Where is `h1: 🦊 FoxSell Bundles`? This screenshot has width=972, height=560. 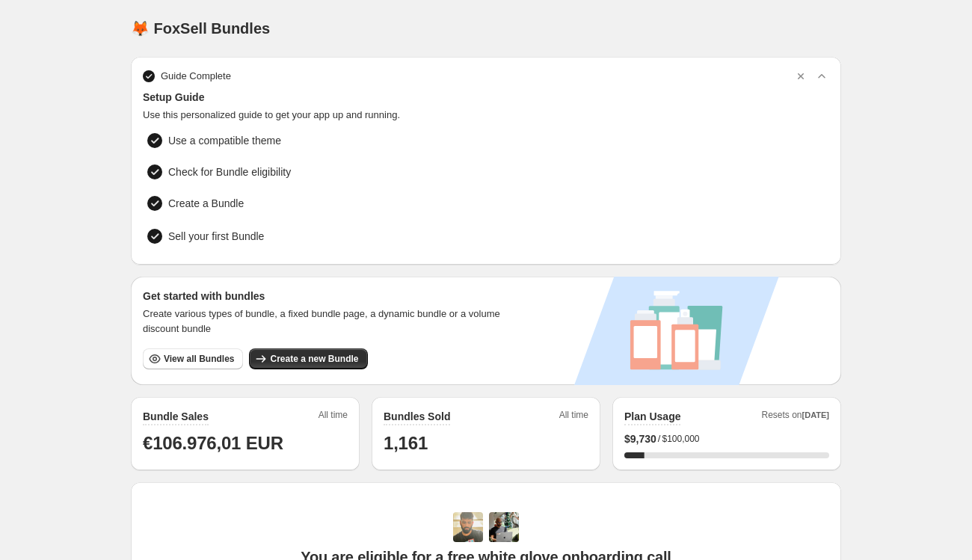
h1: 🦊 FoxSell Bundles is located at coordinates (201, 29).